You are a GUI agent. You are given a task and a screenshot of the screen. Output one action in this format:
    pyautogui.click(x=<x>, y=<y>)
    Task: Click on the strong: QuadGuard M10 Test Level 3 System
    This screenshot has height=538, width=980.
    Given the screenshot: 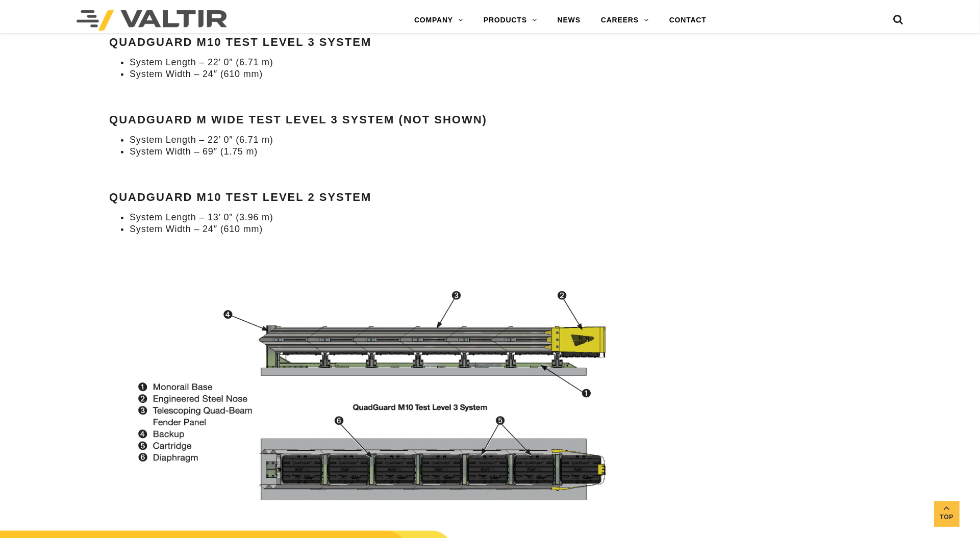 What is the action you would take?
    pyautogui.click(x=241, y=42)
    